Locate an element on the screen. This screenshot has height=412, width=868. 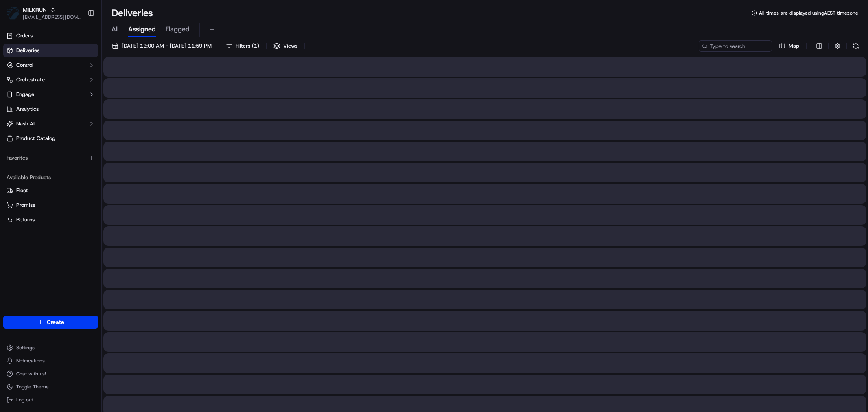
button: Chat with us! is located at coordinates (50, 373).